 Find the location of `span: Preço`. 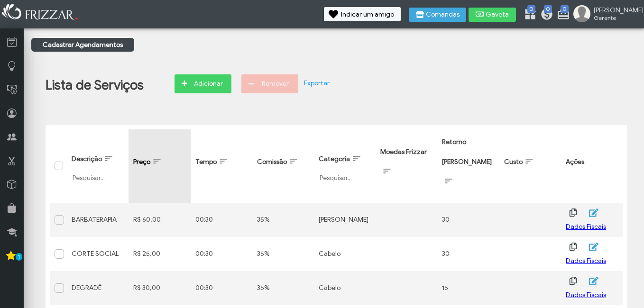

span: Preço is located at coordinates (142, 161).